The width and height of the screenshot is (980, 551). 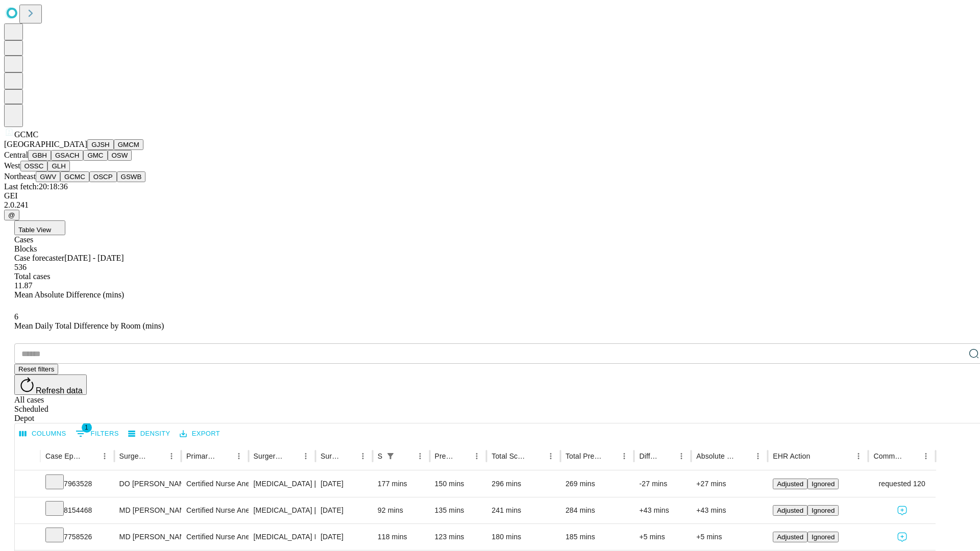 I want to click on button: OSCP, so click(x=103, y=176).